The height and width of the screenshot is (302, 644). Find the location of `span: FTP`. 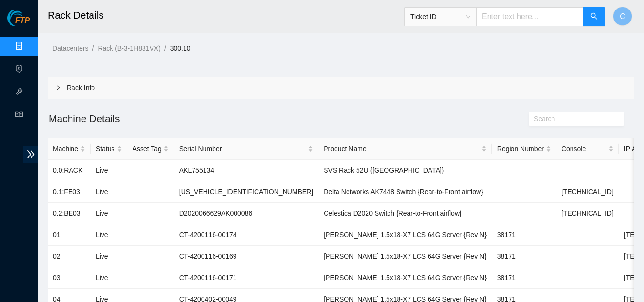

span: FTP is located at coordinates (22, 21).